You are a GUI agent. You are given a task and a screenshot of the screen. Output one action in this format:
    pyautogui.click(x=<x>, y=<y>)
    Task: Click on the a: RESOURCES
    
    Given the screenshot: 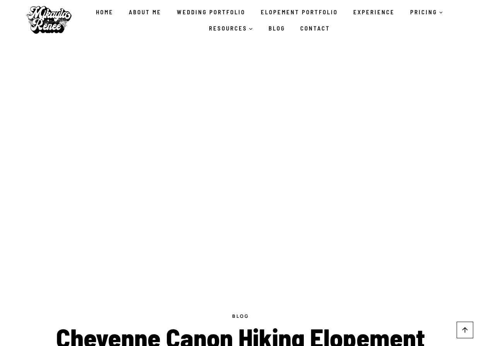 What is the action you would take?
    pyautogui.click(x=231, y=28)
    